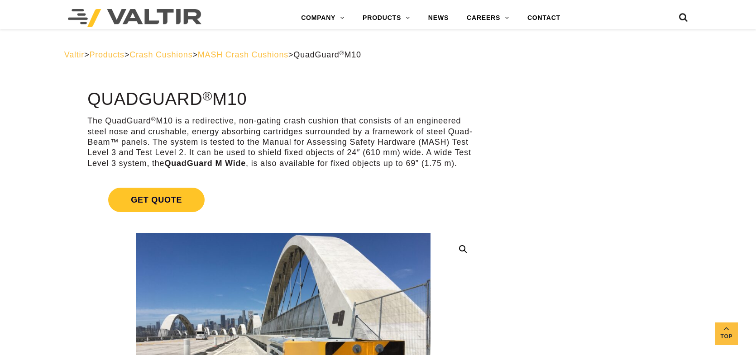 Image resolution: width=756 pixels, height=355 pixels. Describe the element at coordinates (161, 55) in the screenshot. I see `a: Crash Cushions` at that location.